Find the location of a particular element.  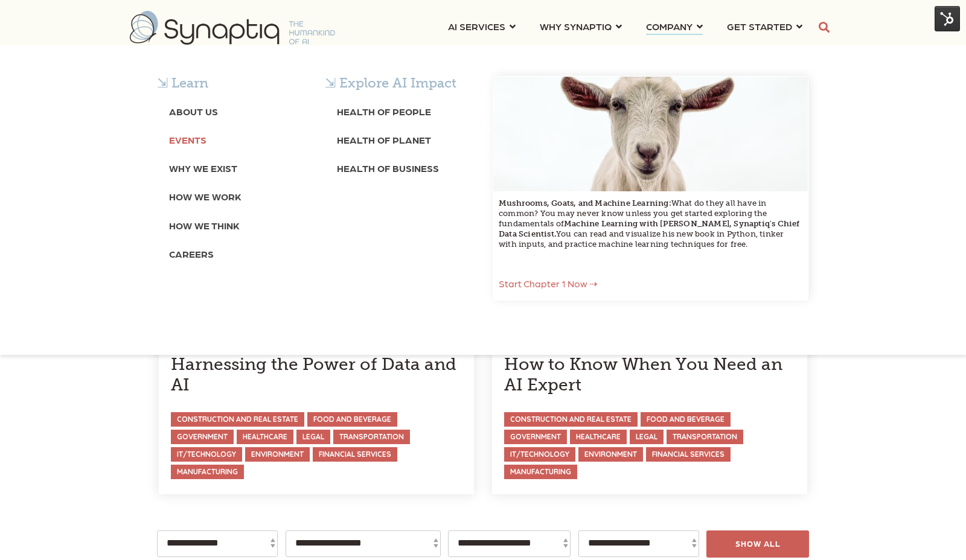

img: synaptiq logo-2 is located at coordinates (232, 28).